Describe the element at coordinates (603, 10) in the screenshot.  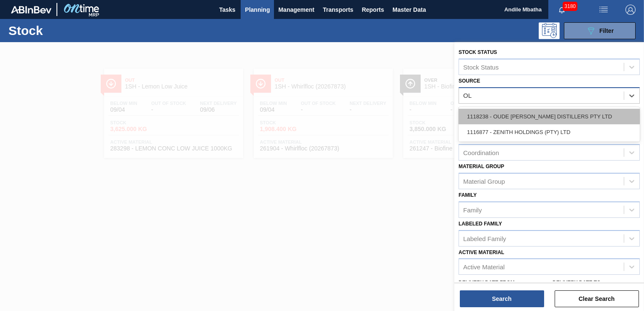
I see `img: userActions` at that location.